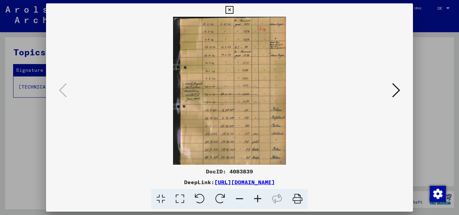  Describe the element at coordinates (229, 172) in the screenshot. I see `div: DocID: 4083839` at that location.